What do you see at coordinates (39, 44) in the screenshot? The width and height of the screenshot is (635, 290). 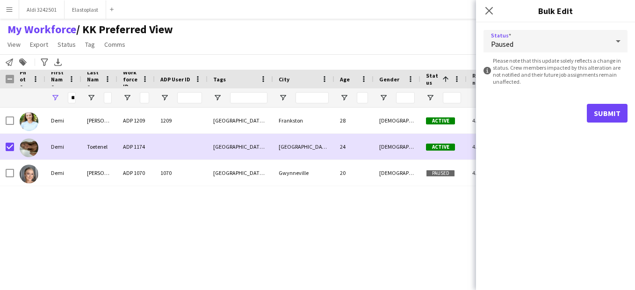 I see `a: Export` at bounding box center [39, 44].